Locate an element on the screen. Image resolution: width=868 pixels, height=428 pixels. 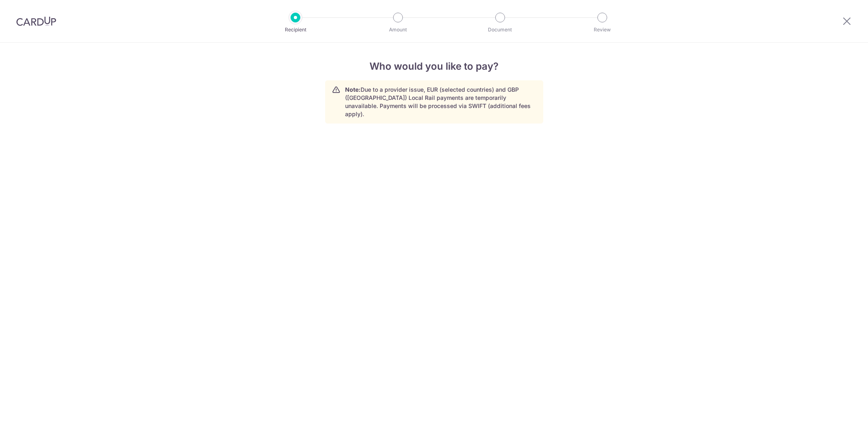
p: Review is located at coordinates (602, 30).